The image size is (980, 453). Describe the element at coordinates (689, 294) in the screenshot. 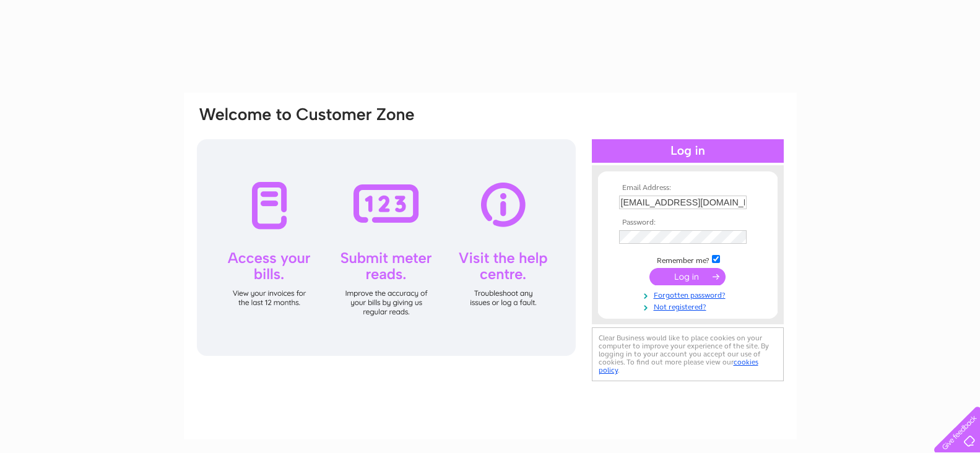

I see `a: Forgotten password?` at that location.